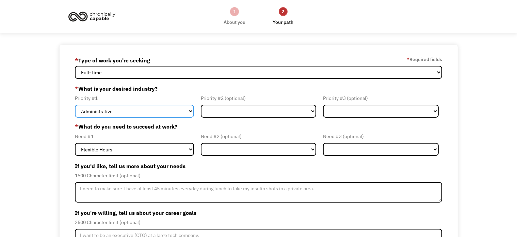 This screenshot has height=237, width=517. Describe the element at coordinates (92, 16) in the screenshot. I see `img: Chronically Capable logo` at that location.